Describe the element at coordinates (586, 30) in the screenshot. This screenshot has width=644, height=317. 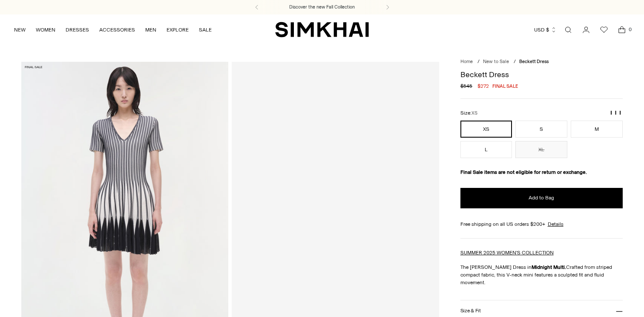
I see `a: Go to the account page` at that location.